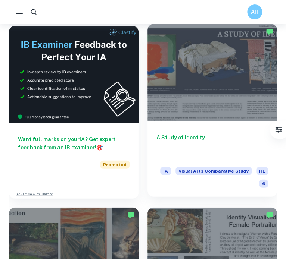 This screenshot has height=259, width=286. What do you see at coordinates (254, 12) in the screenshot?
I see `h6: AH` at bounding box center [254, 12].